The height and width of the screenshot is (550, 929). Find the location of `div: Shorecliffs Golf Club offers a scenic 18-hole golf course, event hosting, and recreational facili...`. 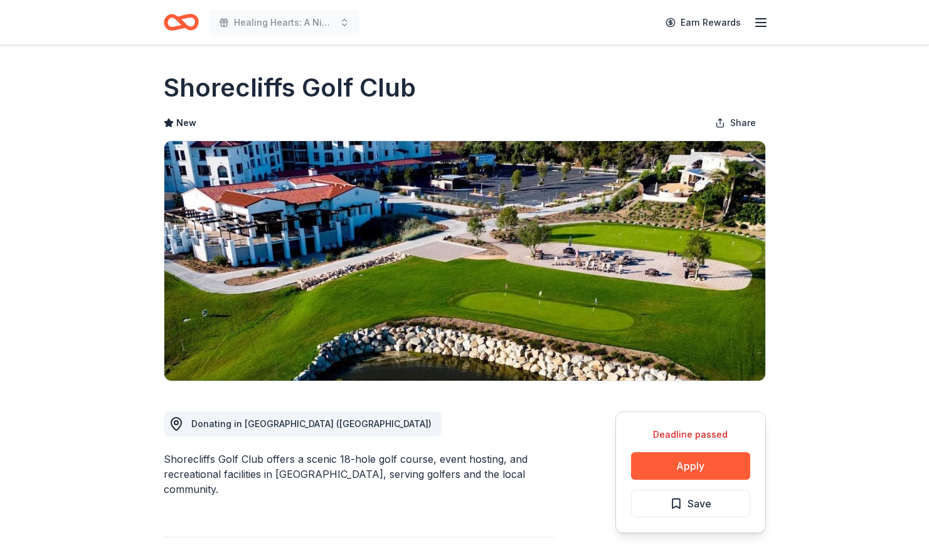

div: Shorecliffs Golf Club offers a scenic 18-hole golf course, event hosting, and recreational facili... is located at coordinates (360, 474).